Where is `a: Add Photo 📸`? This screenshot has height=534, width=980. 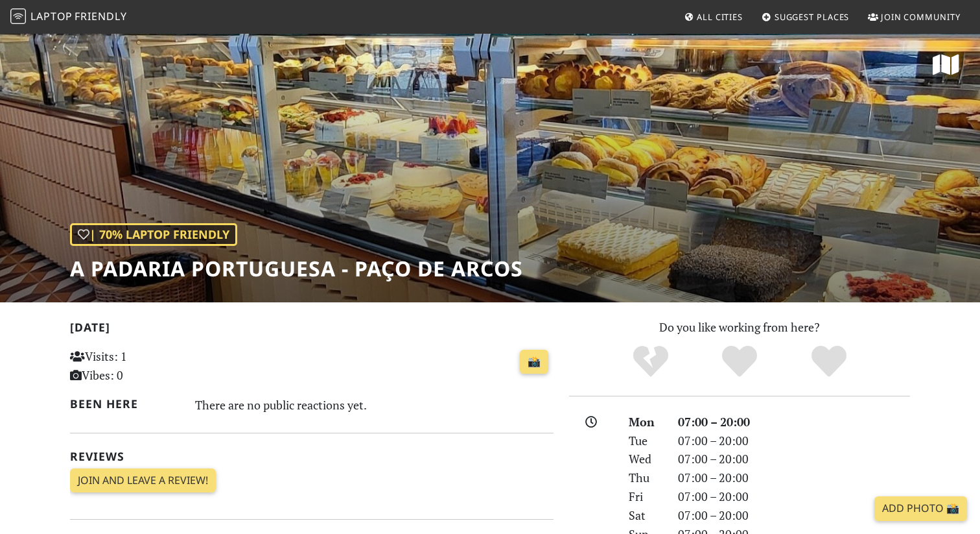
a: Add Photo 📸 is located at coordinates (921, 509).